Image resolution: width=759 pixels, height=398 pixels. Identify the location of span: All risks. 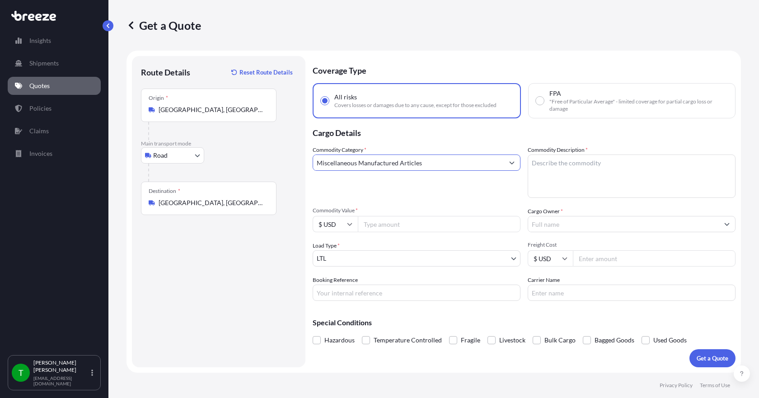
(346, 97).